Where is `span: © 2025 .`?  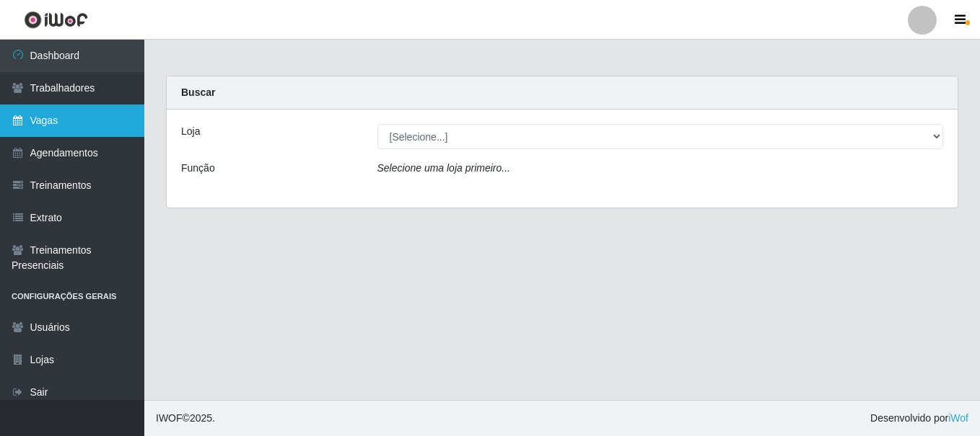 span: © 2025 . is located at coordinates (186, 418).